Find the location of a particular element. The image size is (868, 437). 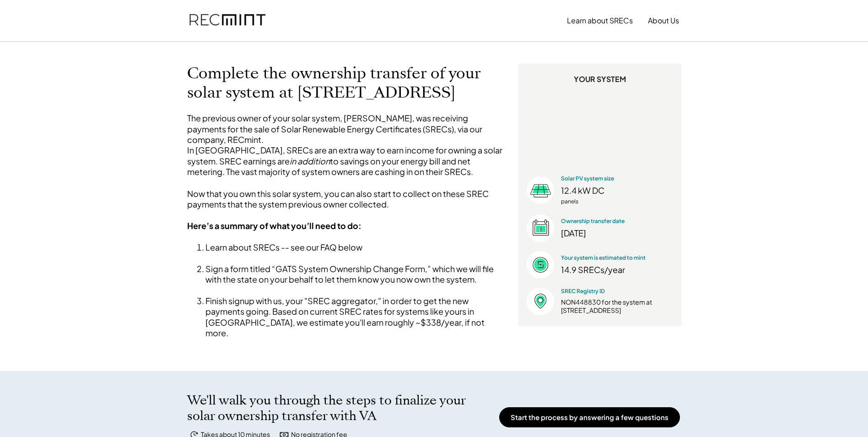

div: 14.9 SRECs/year is located at coordinates (617, 269).